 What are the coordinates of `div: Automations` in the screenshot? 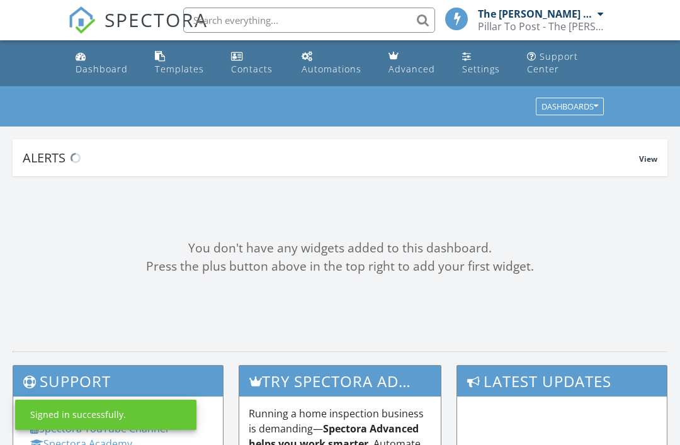 It's located at (331, 69).